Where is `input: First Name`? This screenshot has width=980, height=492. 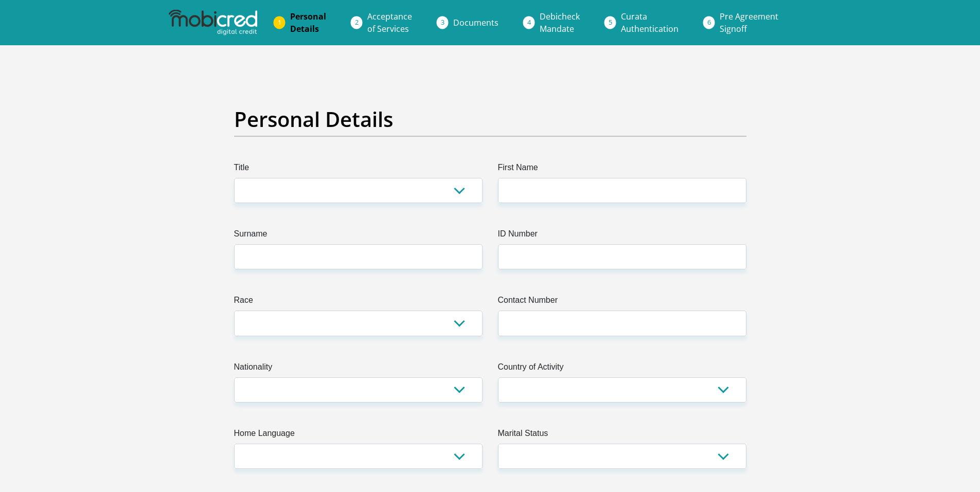
input: First Name is located at coordinates (622, 190).